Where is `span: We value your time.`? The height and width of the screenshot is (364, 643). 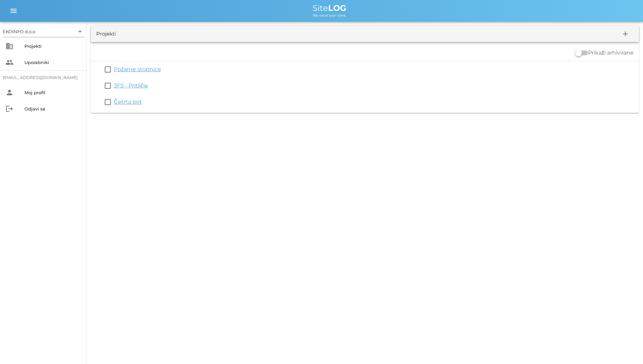
span: We value your time. is located at coordinates (329, 16).